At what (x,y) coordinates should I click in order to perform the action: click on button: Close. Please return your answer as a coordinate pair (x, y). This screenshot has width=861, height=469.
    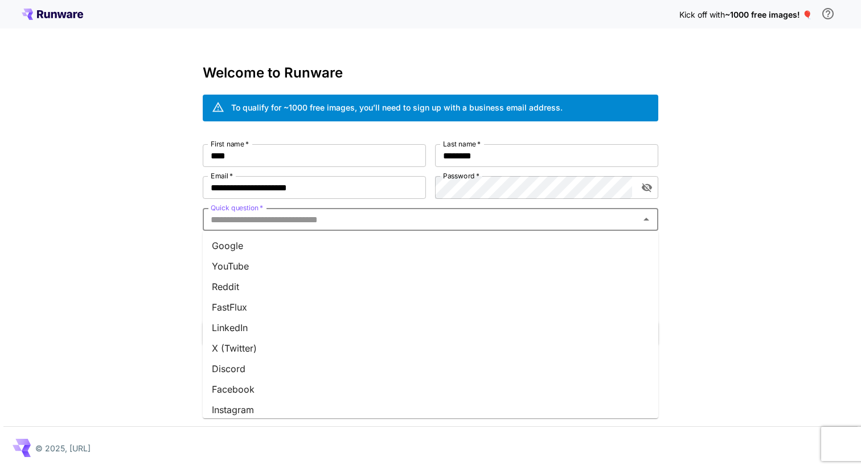
    Looking at the image, I should click on (646, 219).